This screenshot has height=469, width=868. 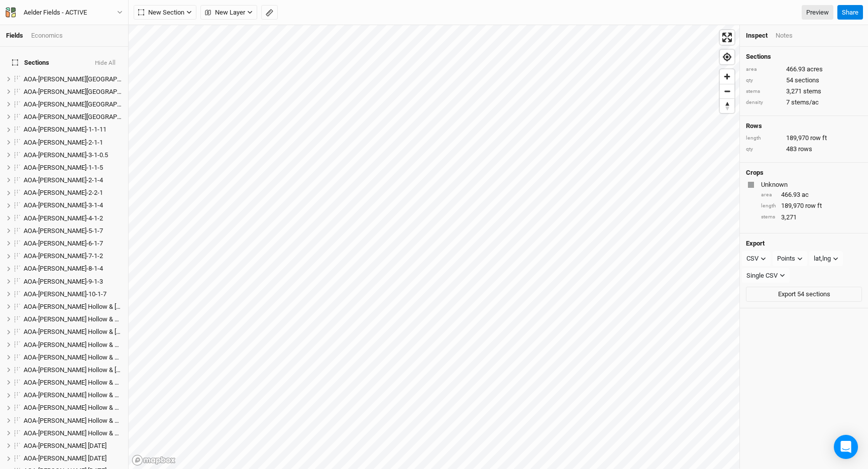 I want to click on div: AOA-Darby Lakes Preserve-2-1-1, so click(x=73, y=92).